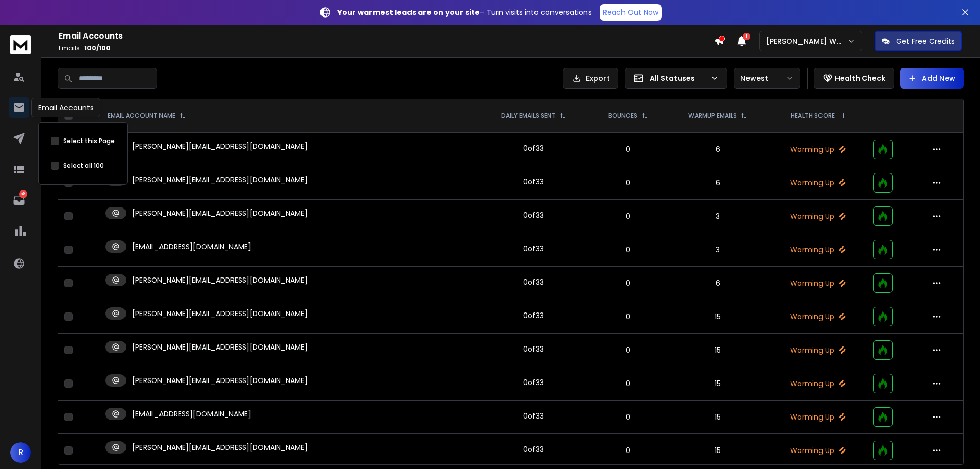  I want to click on button: Get Free Credits, so click(918, 41).